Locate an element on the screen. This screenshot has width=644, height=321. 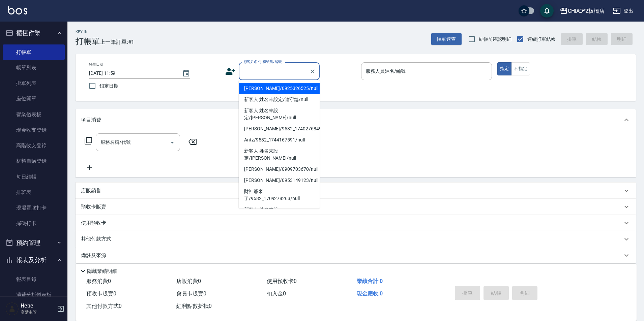
a: 報表目錄 is located at coordinates (34, 280).